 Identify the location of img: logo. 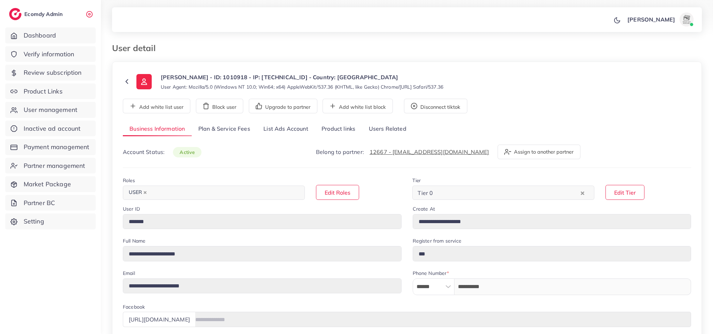
(15, 14).